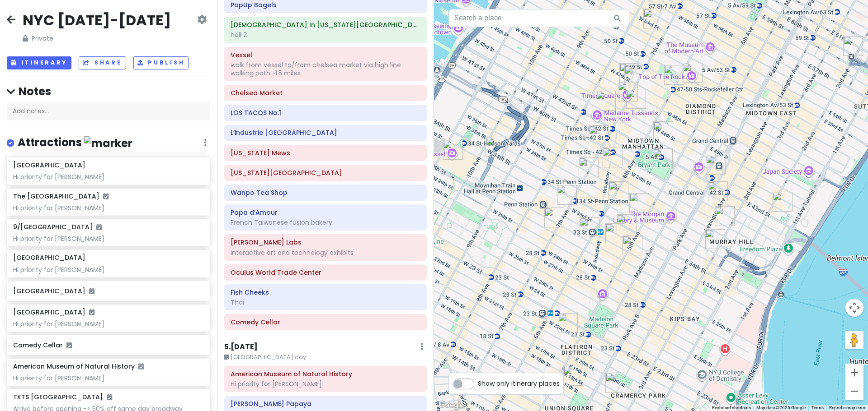 This screenshot has height=411, width=868. What do you see at coordinates (615, 382) in the screenshot?
I see `div: Caffè Panna` at bounding box center [615, 382].